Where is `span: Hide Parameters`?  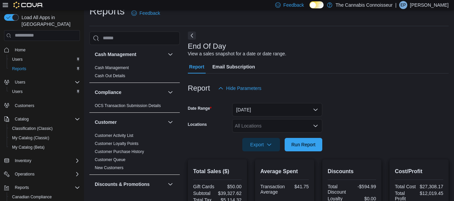 span: Hide Parameters is located at coordinates (244, 88).